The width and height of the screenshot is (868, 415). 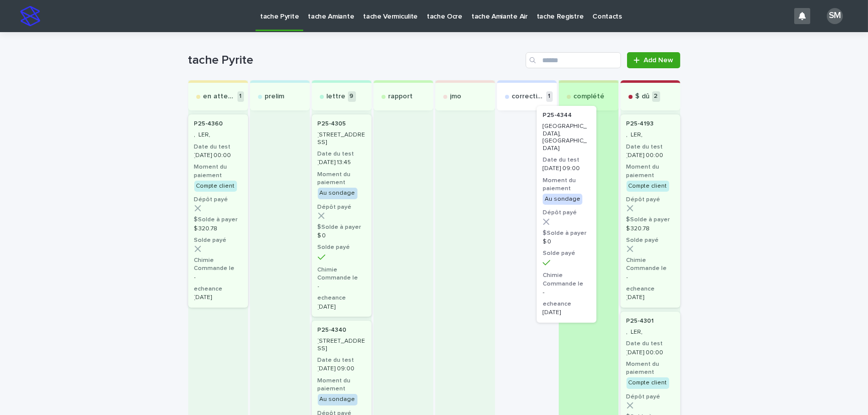 What do you see at coordinates (658, 60) in the screenshot?
I see `span: Add New` at bounding box center [658, 60].